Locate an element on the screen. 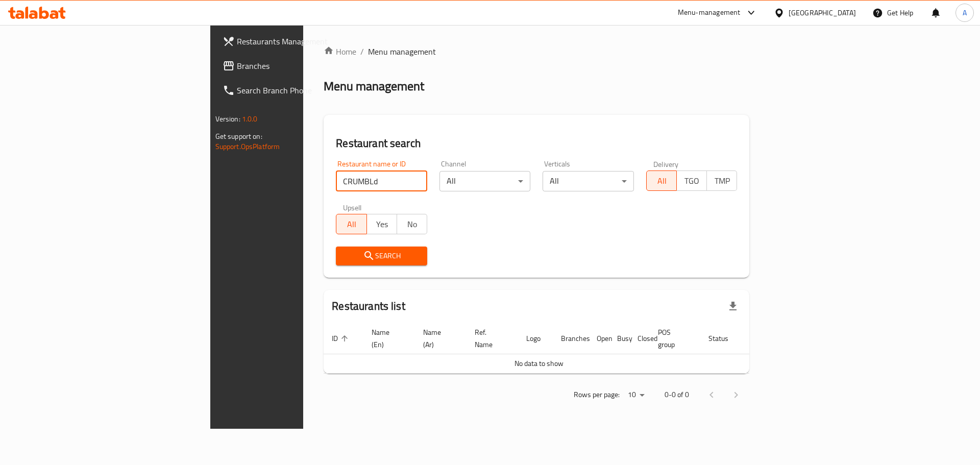  span: Search Branch Phone is located at coordinates (301, 91).